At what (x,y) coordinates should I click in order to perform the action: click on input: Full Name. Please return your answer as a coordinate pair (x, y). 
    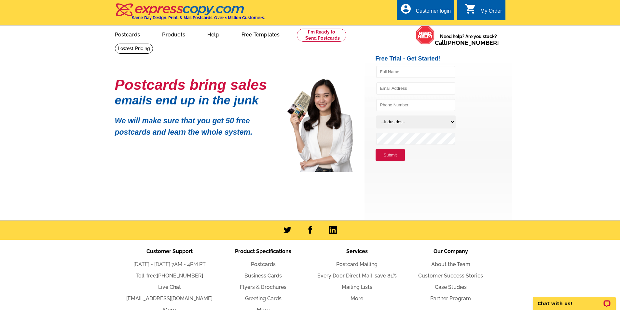
    Looking at the image, I should click on (416, 72).